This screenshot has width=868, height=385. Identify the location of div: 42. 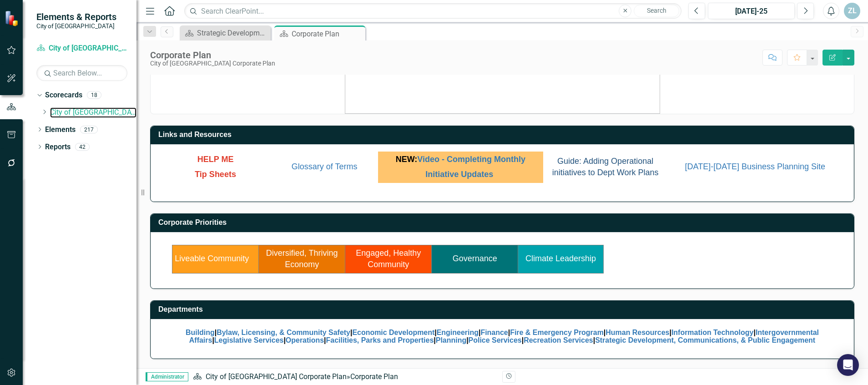
(82, 147).